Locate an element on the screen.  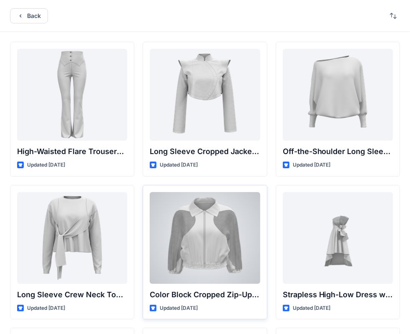
a: Strapless High-Low Dress with Side Bow Detail is located at coordinates (338, 238).